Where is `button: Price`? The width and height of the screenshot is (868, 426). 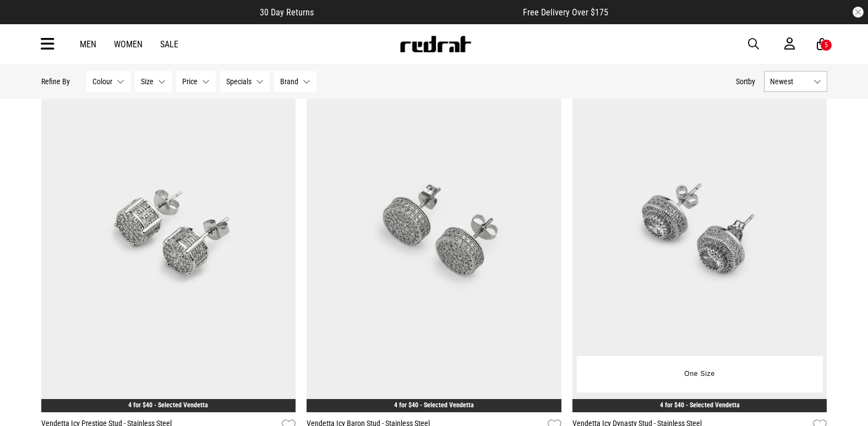
button: Price is located at coordinates (196, 81).